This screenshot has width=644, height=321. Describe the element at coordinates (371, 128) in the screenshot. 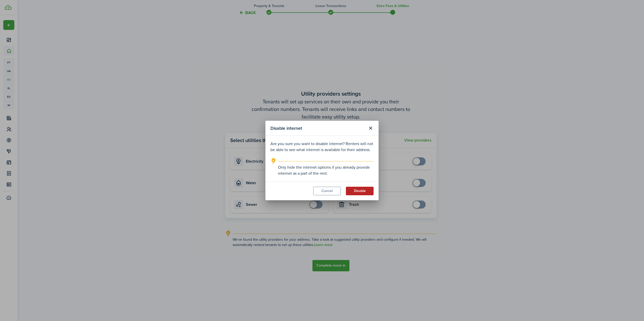

I see `button: Close modal` at that location.